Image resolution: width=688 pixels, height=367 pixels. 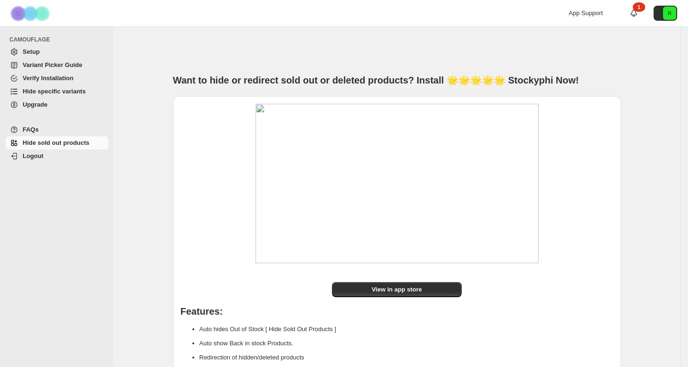 What do you see at coordinates (57, 52) in the screenshot?
I see `a: Setup` at bounding box center [57, 52].